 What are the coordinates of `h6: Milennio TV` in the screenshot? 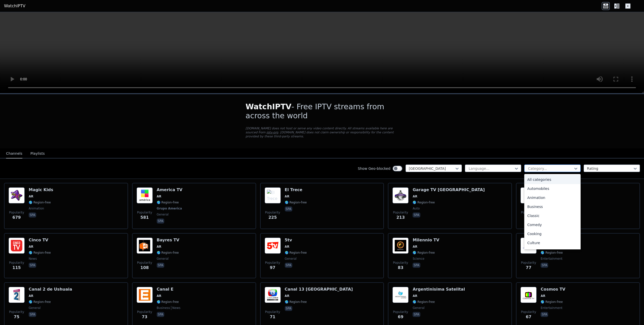 It's located at (426, 241).